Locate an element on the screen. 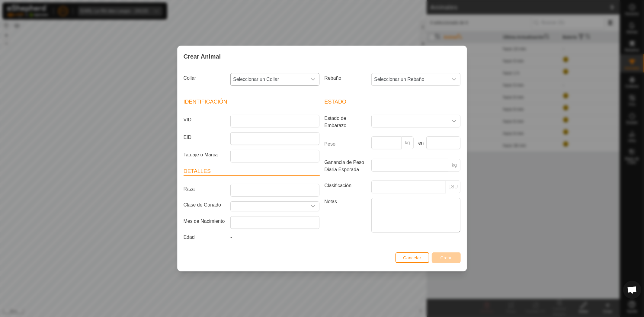 This screenshot has width=644, height=317. label: Notas is located at coordinates (346, 215).